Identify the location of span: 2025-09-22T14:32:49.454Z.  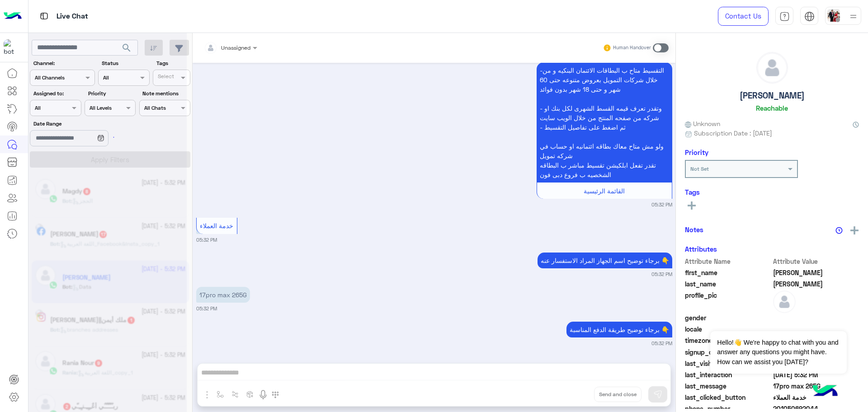
(816, 375).